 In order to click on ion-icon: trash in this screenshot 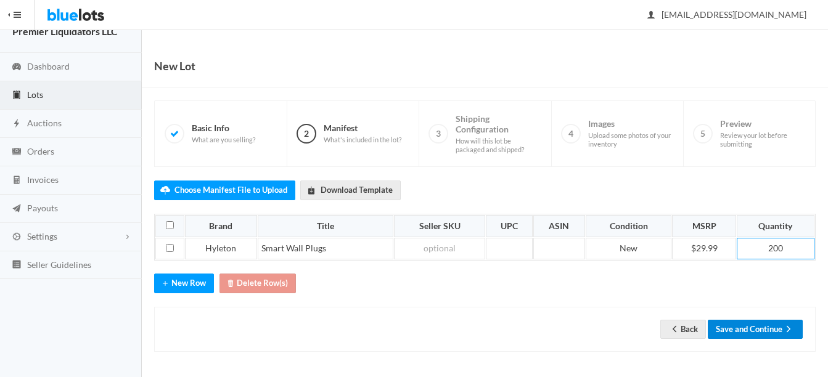, I will do `click(231, 284)`.